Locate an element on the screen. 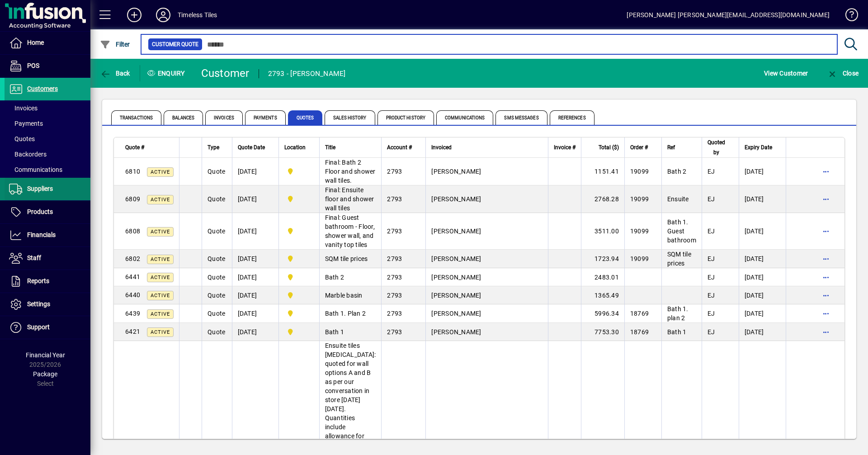 The width and height of the screenshot is (868, 455). a: Invoices is located at coordinates (48, 108).